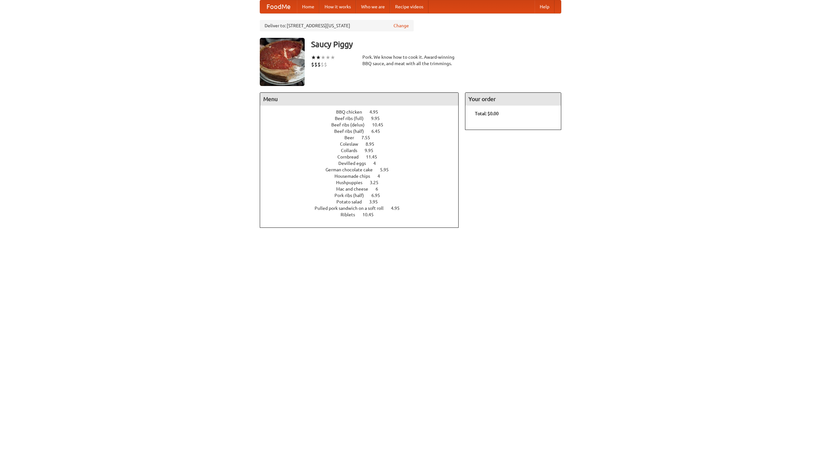 This screenshot has height=454, width=821. I want to click on span: Pulled pork sandwich on a soft roll, so click(352, 208).